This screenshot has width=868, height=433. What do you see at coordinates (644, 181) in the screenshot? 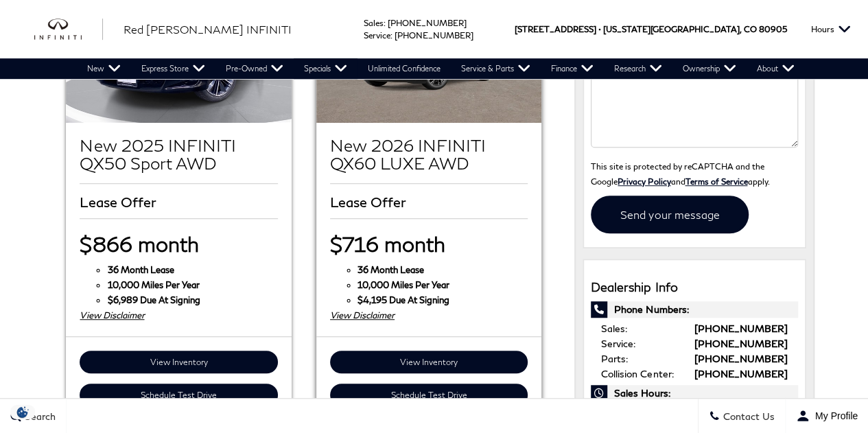
I see `a: Privacy Policy` at bounding box center [644, 181].